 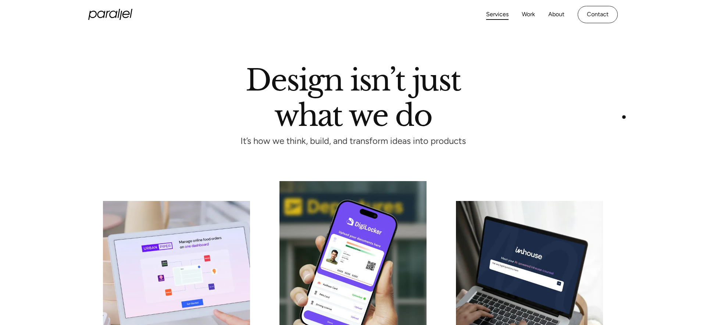 What do you see at coordinates (597, 14) in the screenshot?
I see `a: Contact` at bounding box center [597, 14].